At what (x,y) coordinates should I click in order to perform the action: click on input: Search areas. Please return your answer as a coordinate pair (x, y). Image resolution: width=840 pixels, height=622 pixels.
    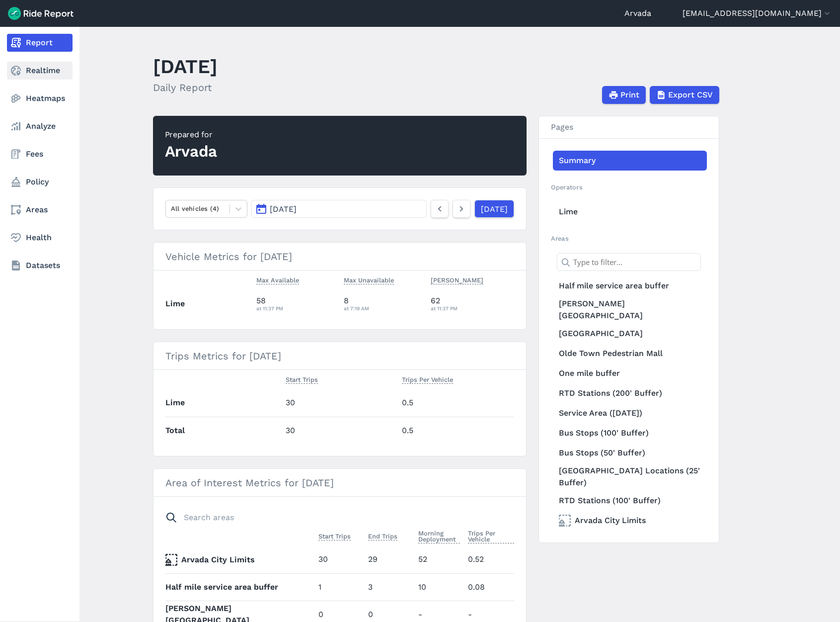
    Looking at the image, I should click on (334, 517).